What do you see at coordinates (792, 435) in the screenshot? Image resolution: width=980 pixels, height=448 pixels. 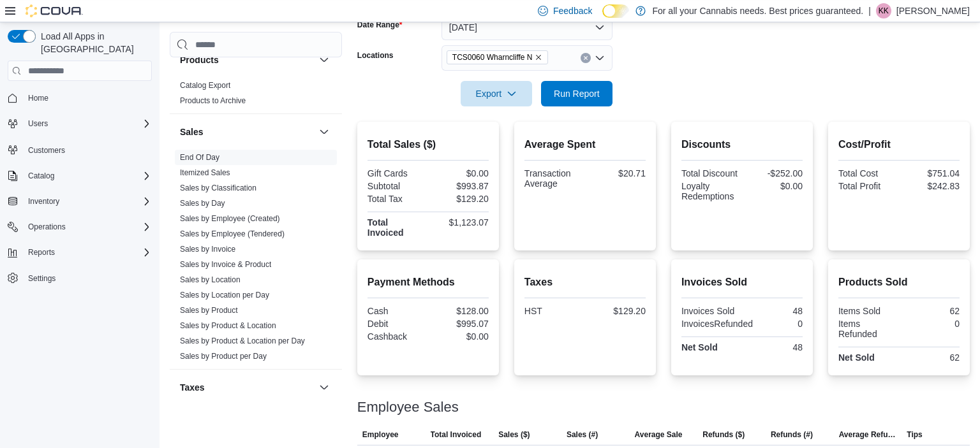 I see `span: Refunds (#)` at bounding box center [792, 435].